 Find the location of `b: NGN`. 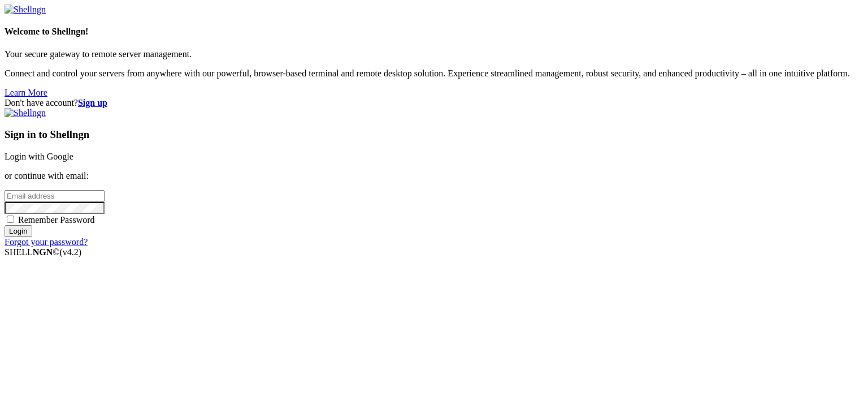

b: NGN is located at coordinates (43, 251).